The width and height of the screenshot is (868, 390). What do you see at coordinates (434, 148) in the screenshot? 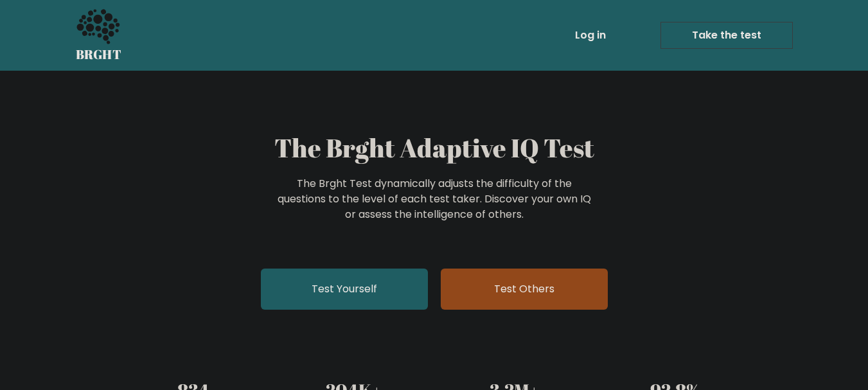
I see `h1: The Brght Adaptive IQ Test` at bounding box center [434, 148].